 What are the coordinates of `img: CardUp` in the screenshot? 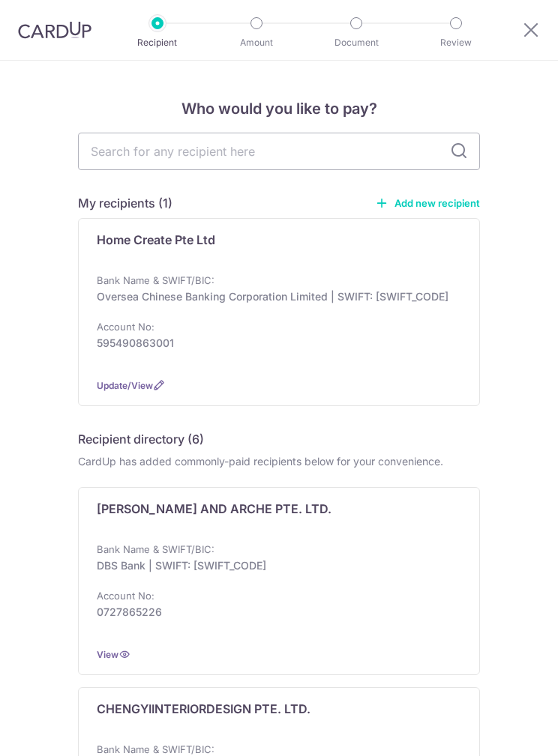 It's located at (54, 30).